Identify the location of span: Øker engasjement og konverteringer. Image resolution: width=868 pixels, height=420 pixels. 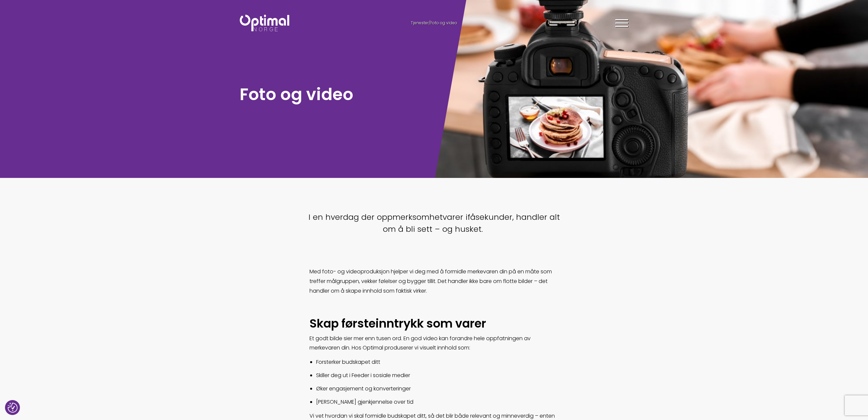
(363, 388).